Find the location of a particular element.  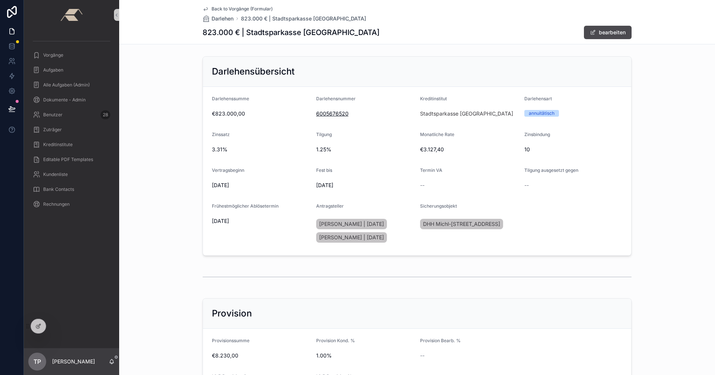

span: Kreditinstitute is located at coordinates (58, 144).